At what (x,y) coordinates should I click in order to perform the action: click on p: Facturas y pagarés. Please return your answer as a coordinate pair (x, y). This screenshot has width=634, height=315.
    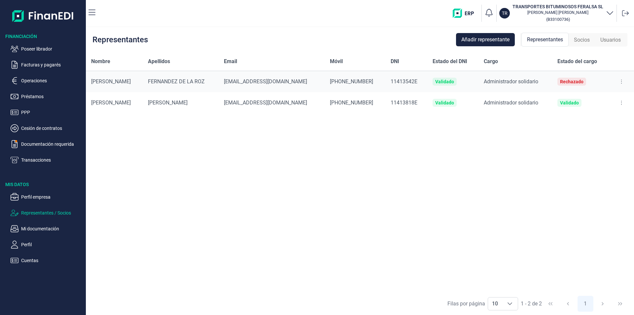
    Looking at the image, I should click on (52, 65).